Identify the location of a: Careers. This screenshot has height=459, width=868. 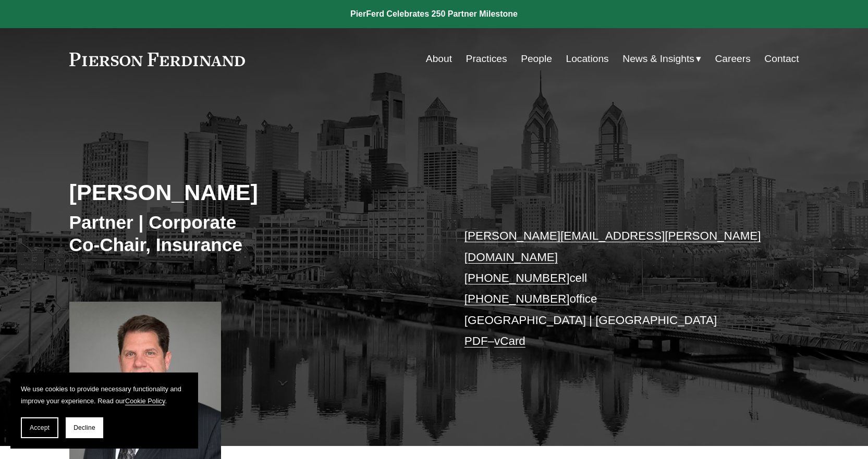
(732, 59).